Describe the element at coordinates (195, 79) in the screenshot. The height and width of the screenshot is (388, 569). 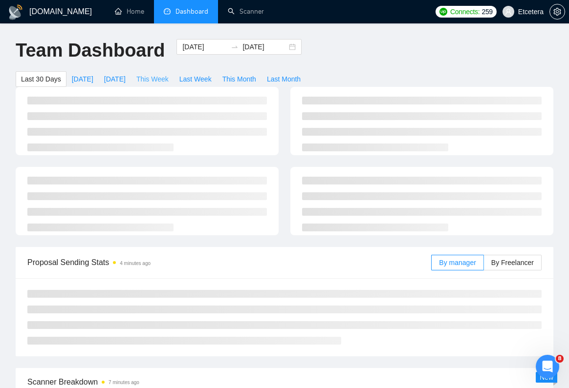
I see `button: Last Week` at that location.